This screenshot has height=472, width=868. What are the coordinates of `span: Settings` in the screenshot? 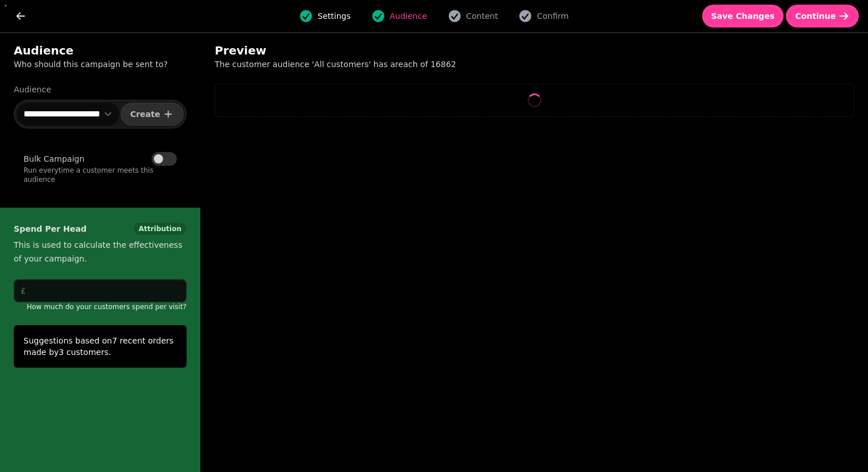 It's located at (333, 16).